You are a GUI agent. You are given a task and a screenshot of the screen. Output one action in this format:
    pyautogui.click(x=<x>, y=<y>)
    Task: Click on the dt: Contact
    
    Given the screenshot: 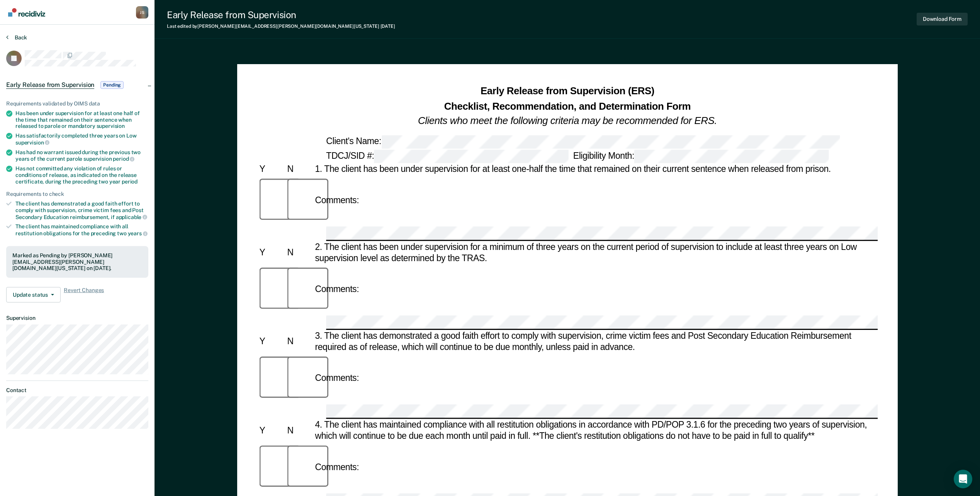 What is the action you would take?
    pyautogui.click(x=77, y=391)
    